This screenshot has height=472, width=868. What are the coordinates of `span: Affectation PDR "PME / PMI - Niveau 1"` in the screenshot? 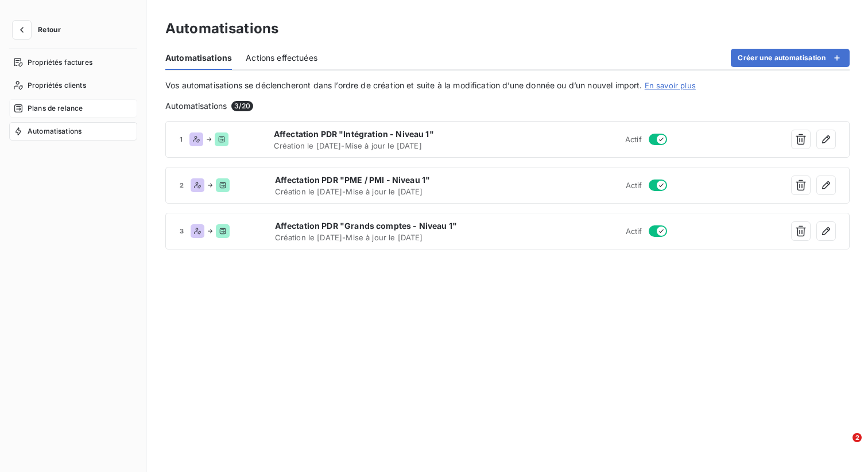 It's located at (391, 180).